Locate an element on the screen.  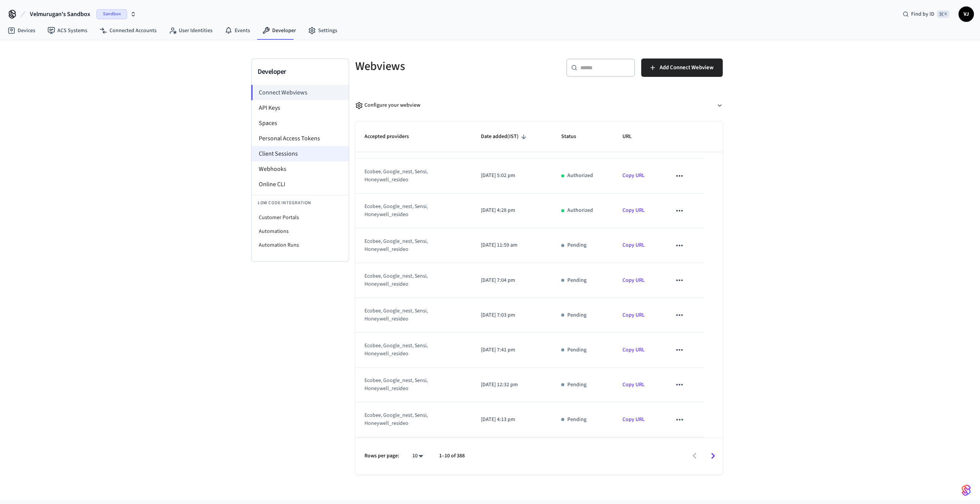
p: Rows per page: is located at coordinates (382, 456).